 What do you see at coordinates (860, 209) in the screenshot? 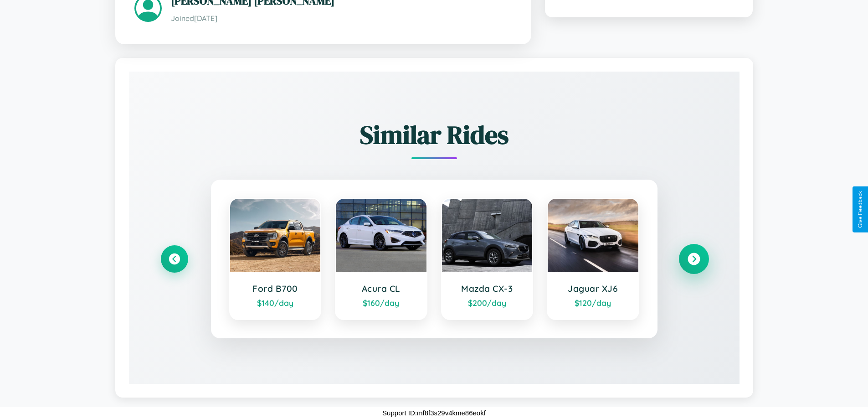
I see `div: Give Feedback` at bounding box center [860, 209].